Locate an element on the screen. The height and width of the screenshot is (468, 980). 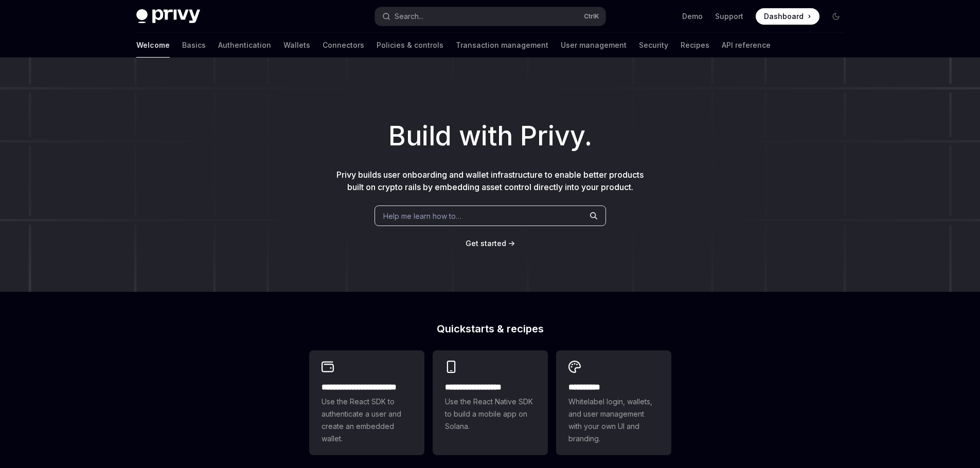
a: Basics is located at coordinates (194, 45).